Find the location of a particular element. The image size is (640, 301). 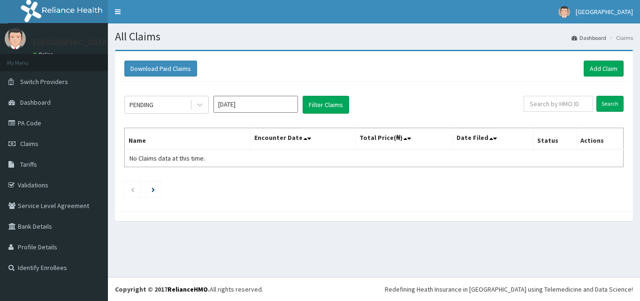

footer: All rights reserved. is located at coordinates (374, 289).